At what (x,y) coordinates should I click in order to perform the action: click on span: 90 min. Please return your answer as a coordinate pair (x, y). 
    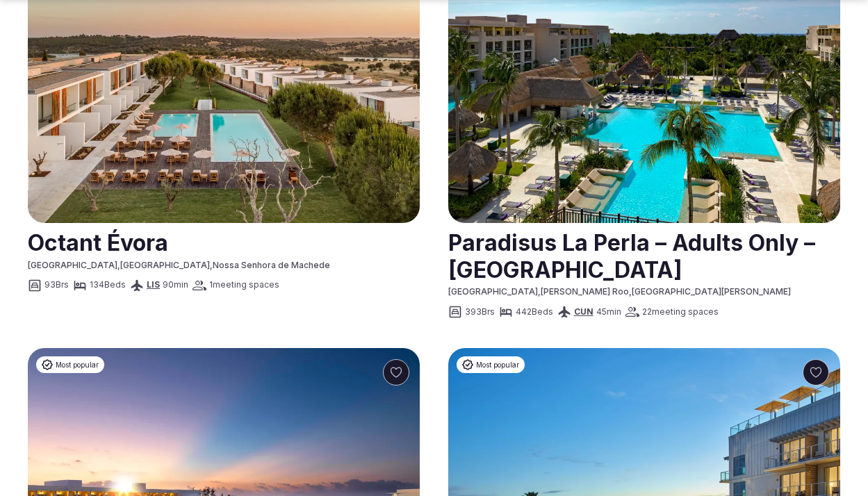
    Looking at the image, I should click on (175, 285).